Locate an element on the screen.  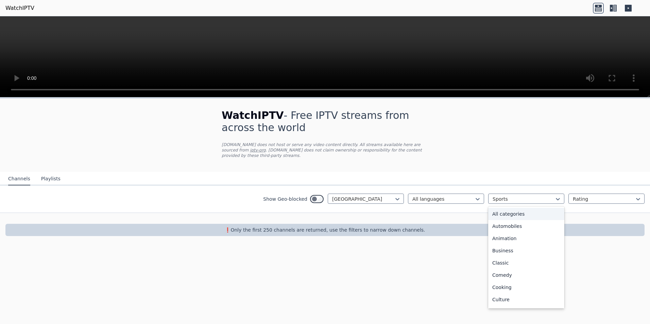
div: Automobiles is located at coordinates (526, 226).